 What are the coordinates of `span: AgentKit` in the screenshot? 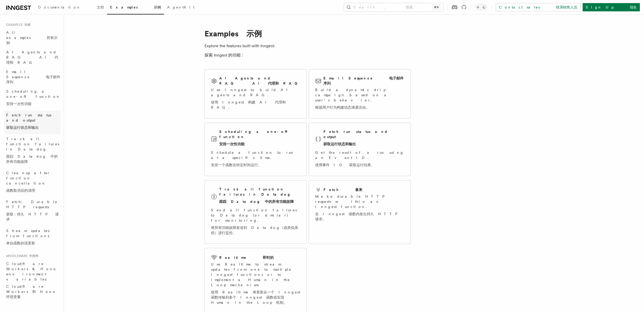 It's located at (181, 7).